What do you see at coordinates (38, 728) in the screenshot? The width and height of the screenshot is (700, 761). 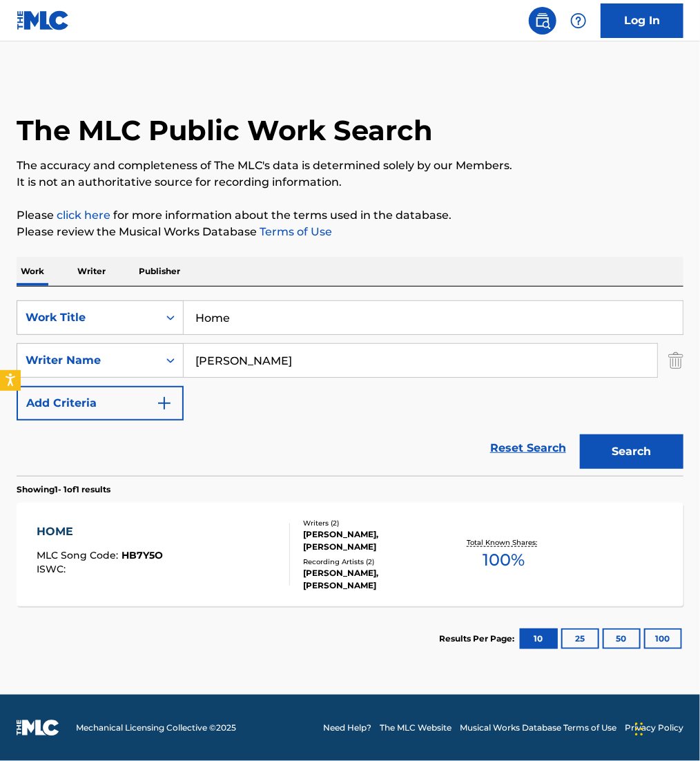 I see `img: logo` at bounding box center [38, 728].